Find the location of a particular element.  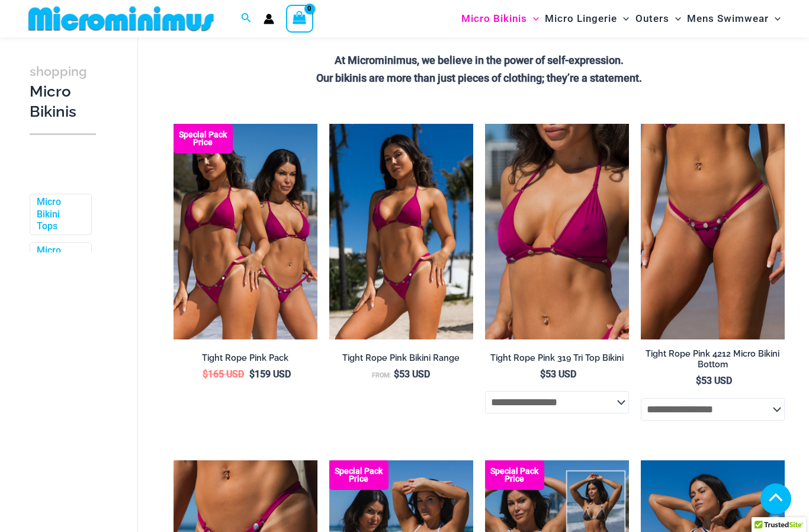

img: Tight Rope Pink 319 Top 4228 Thong 05 is located at coordinates (401, 231).